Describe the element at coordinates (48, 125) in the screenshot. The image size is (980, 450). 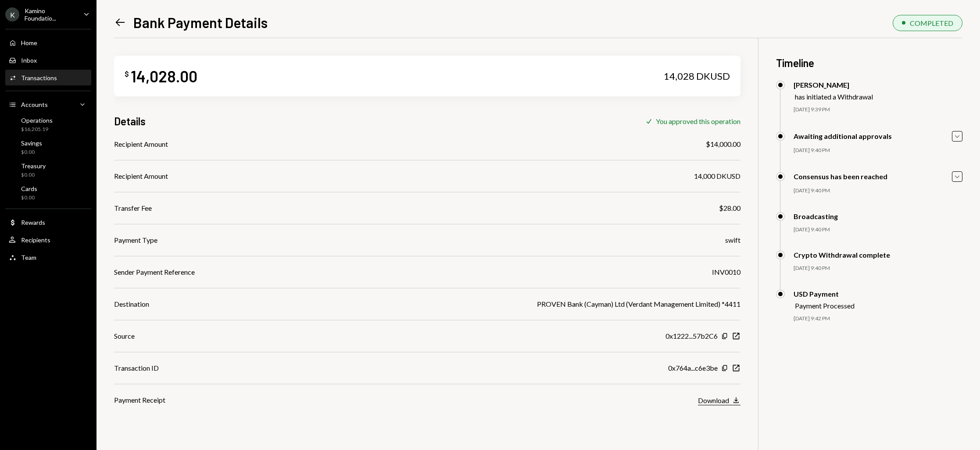
I see `a: Operations$16,205.19` at that location.